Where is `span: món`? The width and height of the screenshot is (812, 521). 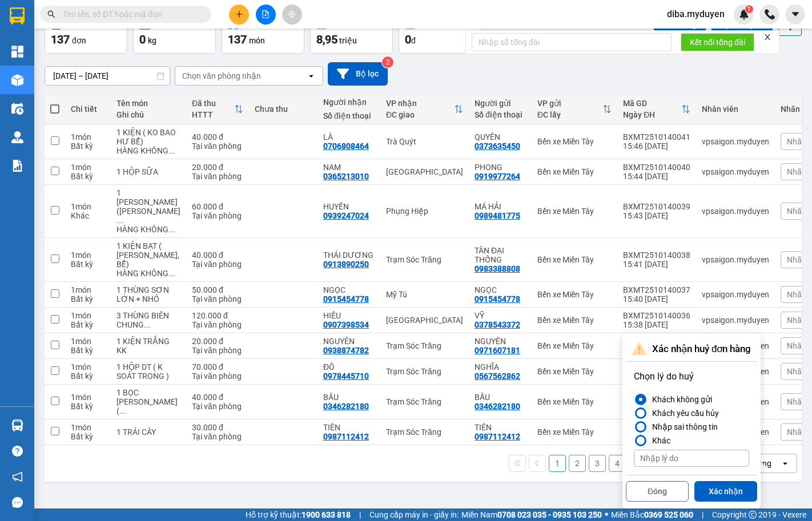 span: món is located at coordinates (257, 41).